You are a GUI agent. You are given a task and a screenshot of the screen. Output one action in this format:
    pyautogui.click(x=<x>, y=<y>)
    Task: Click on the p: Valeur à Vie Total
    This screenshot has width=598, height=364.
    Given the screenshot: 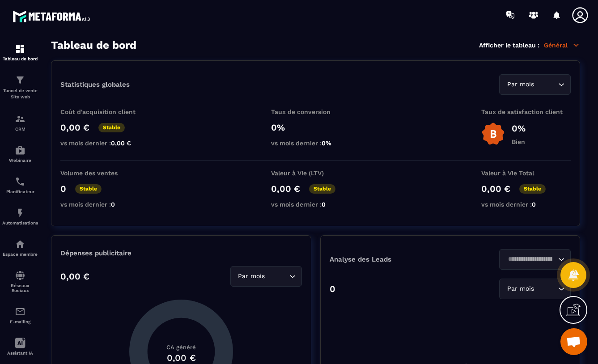 What is the action you would take?
    pyautogui.click(x=526, y=173)
    